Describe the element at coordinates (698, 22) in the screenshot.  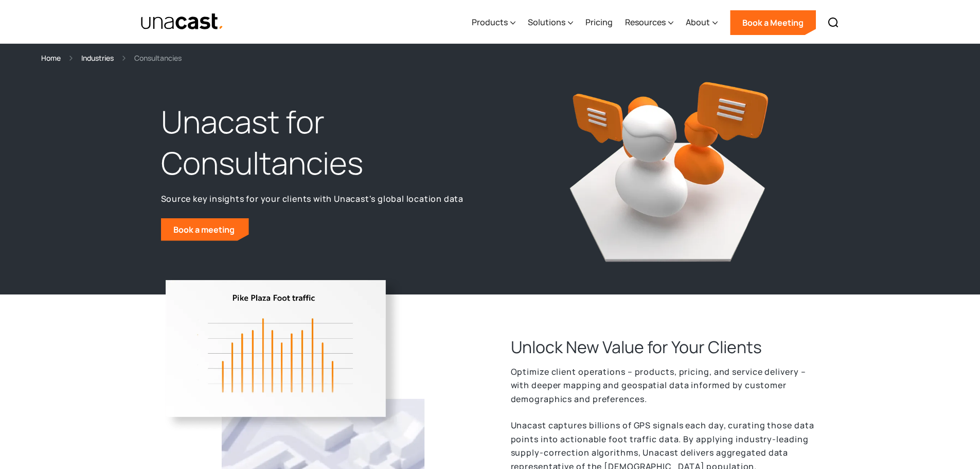
I see `div: About` at that location.